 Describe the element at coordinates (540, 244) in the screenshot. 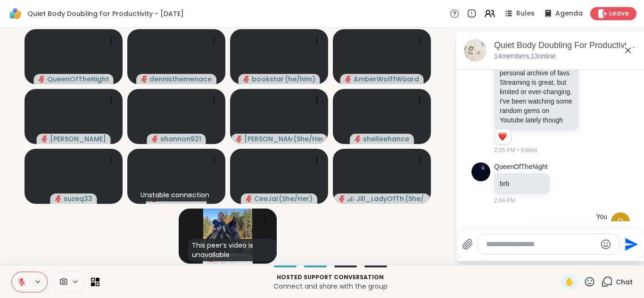

I see `textarea: Type your message` at that location.